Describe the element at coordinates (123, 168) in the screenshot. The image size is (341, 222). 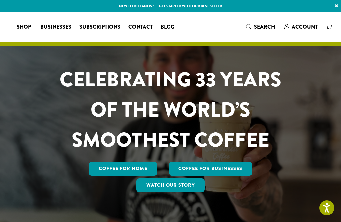
I see `a: Coffee for Home` at that location.